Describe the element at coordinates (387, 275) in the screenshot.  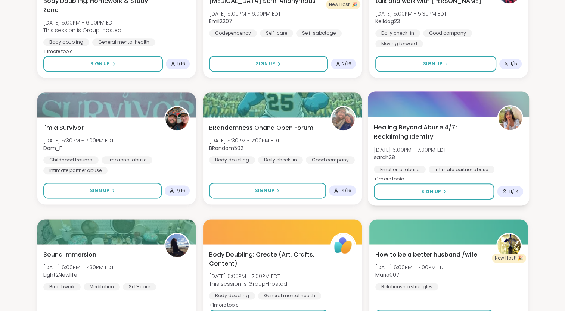
I see `b: Mario007` at that location.